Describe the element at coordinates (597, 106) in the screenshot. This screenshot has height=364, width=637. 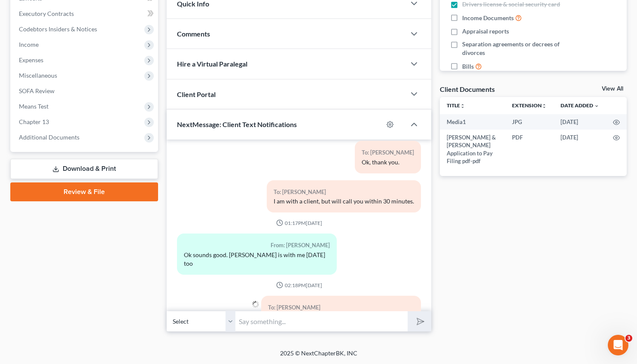
I see `i: expand_more` at that location.